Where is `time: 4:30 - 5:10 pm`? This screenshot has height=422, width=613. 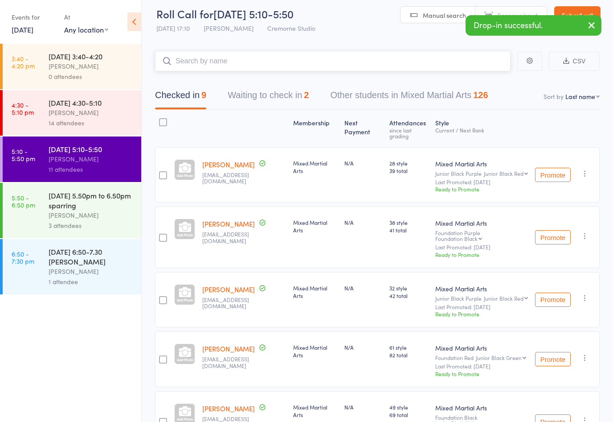
time: 4:30 - 5:10 pm is located at coordinates (23, 108).